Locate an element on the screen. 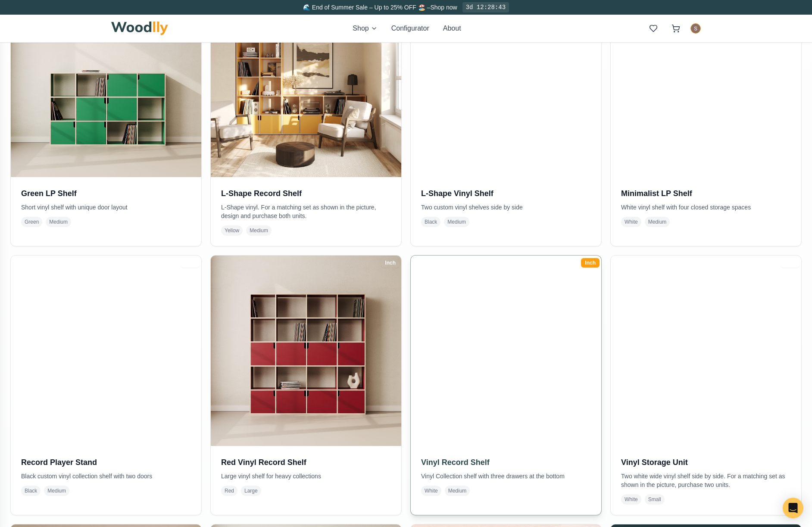 The width and height of the screenshot is (812, 527). p: Vinyl Collection shelf with three drawers at the bottom is located at coordinates (506, 476).